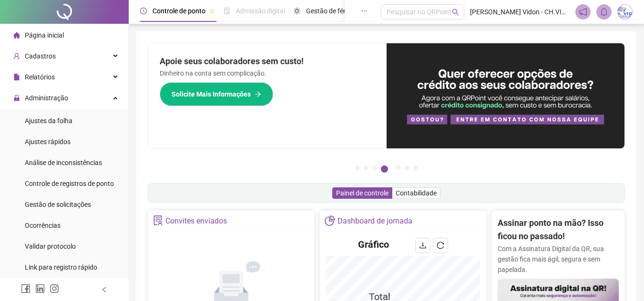  I want to click on button: 3, so click(375, 168).